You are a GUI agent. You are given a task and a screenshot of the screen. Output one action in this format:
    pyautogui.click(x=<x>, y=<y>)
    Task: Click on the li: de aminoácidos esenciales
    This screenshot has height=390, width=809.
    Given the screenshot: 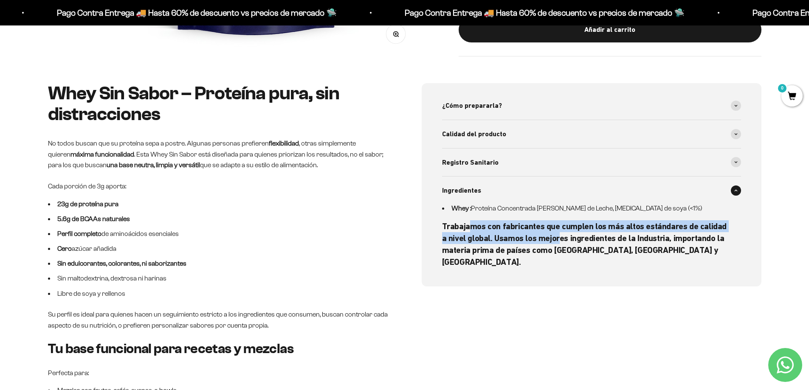 What is the action you would take?
    pyautogui.click(x=218, y=234)
    